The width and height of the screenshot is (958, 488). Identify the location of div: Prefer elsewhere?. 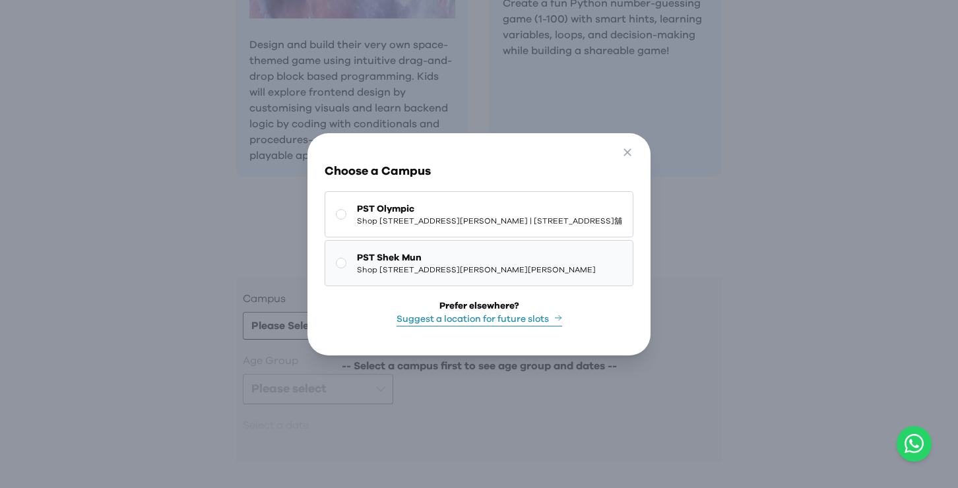
(479, 306).